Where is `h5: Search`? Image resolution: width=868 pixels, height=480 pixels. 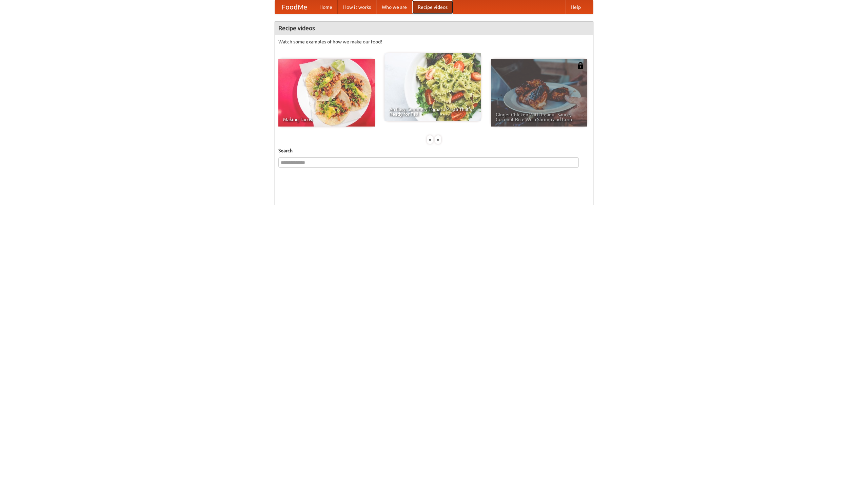
h5: Search is located at coordinates (434, 151).